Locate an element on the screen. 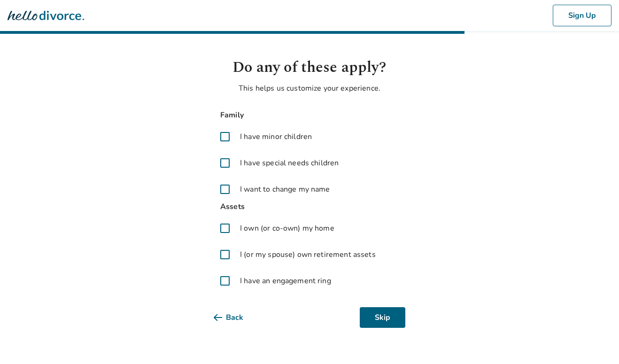 The image size is (619, 364). button: Skip is located at coordinates (382, 317).